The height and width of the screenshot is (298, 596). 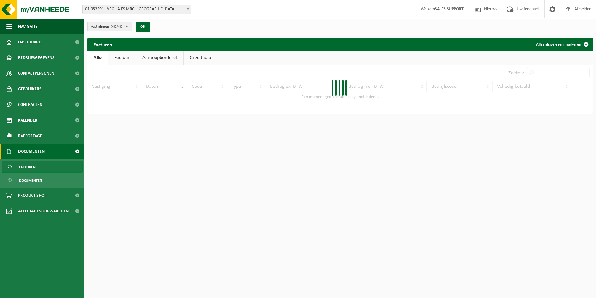 What do you see at coordinates (27, 167) in the screenshot?
I see `span: Facturen` at bounding box center [27, 167].